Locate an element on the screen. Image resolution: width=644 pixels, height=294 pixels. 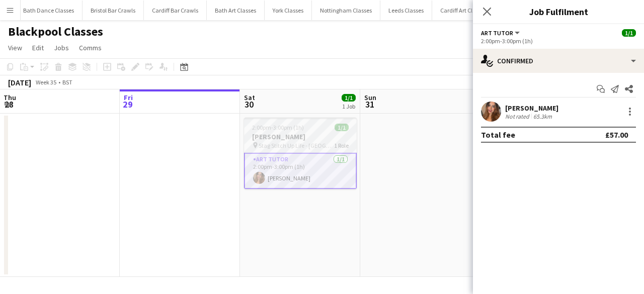
span: 31 is located at coordinates (369, 104).